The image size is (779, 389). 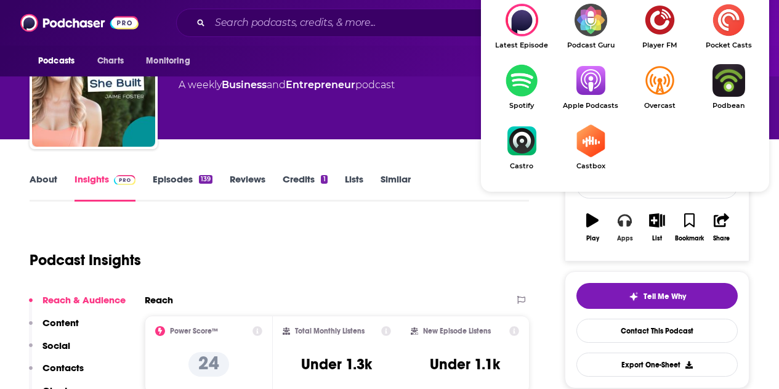 I want to click on a: InsightsPodchaser Pro, so click(x=105, y=187).